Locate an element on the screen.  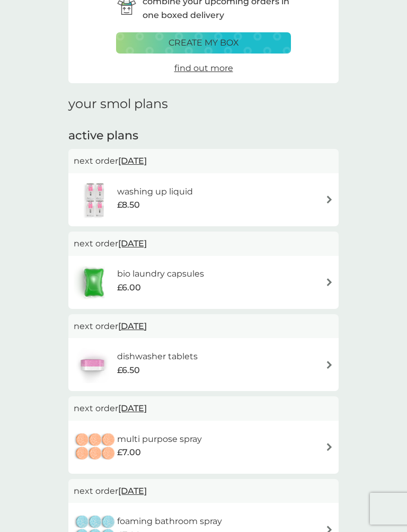
h6: multi purpose spray is located at coordinates (159, 439).